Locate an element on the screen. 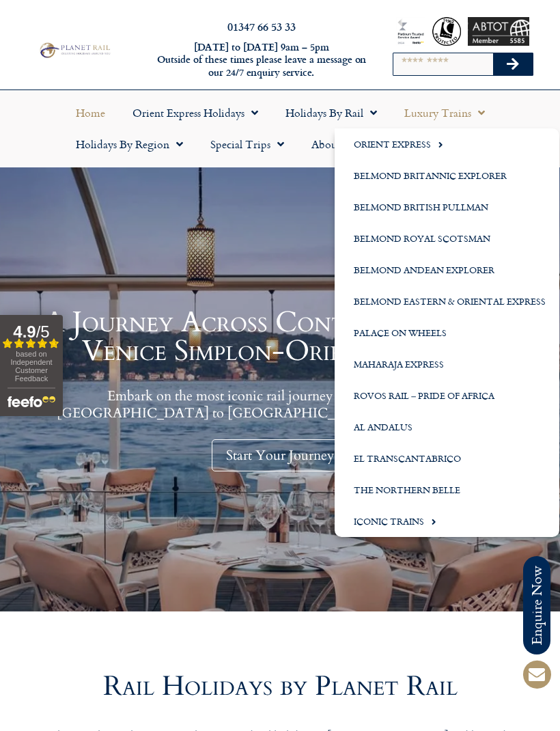 Image resolution: width=560 pixels, height=731 pixels. a: Home is located at coordinates (90, 113).